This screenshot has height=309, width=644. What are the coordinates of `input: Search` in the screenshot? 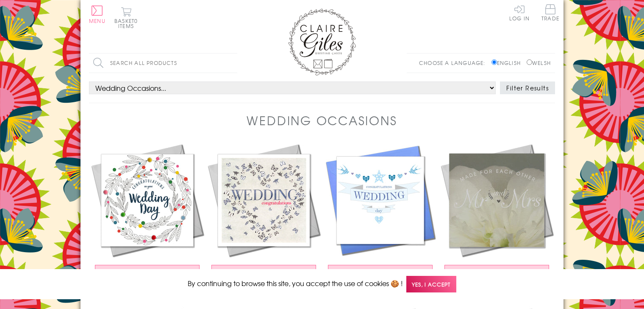 It's located at (233, 63).